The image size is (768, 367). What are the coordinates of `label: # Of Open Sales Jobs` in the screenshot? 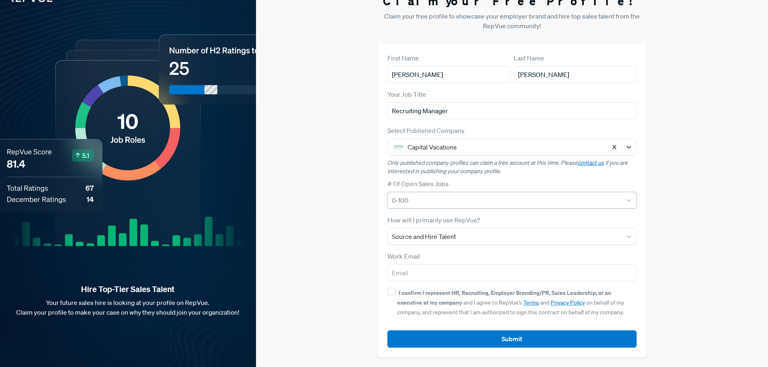 It's located at (418, 184).